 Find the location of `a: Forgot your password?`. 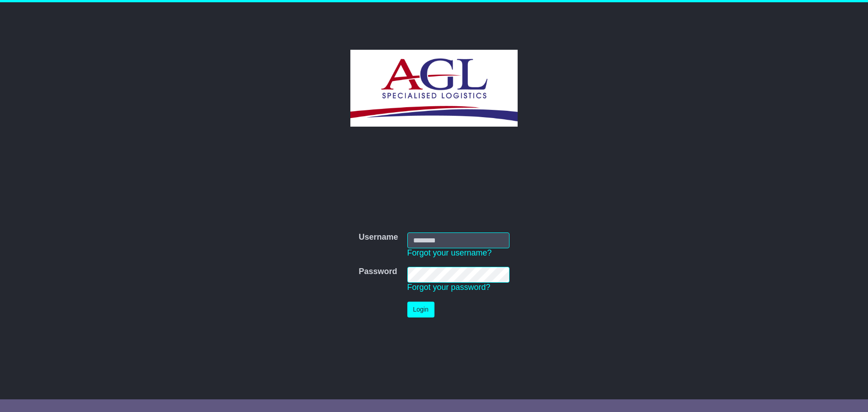

a: Forgot your password? is located at coordinates (449, 287).